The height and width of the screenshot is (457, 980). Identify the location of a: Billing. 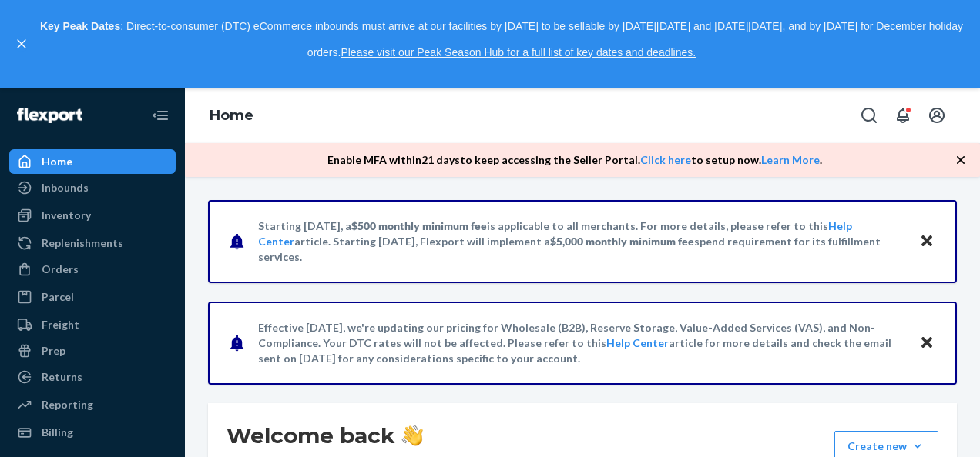
(92, 433).